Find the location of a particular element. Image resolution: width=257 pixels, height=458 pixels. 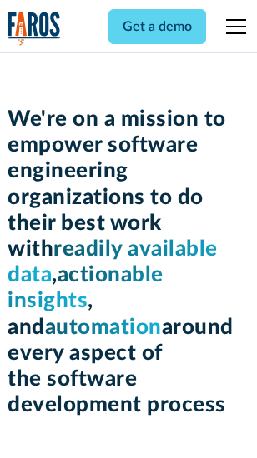

a: Get a demo is located at coordinates (157, 27).